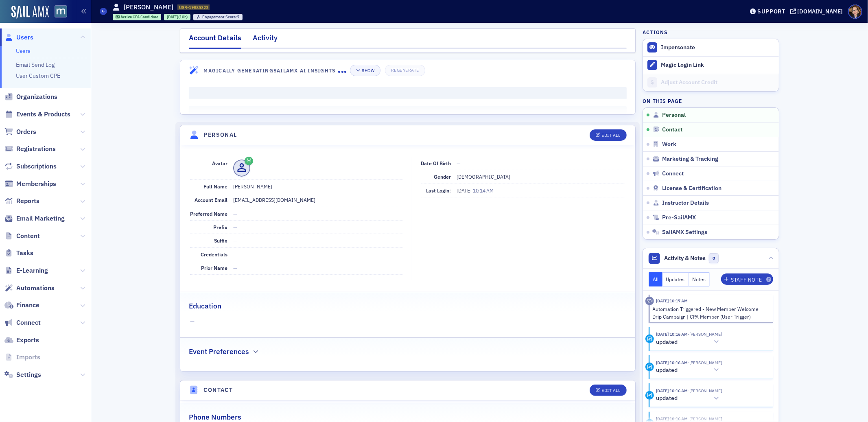 The height and width of the screenshot is (422, 868). I want to click on span: Events & Products, so click(43, 114).